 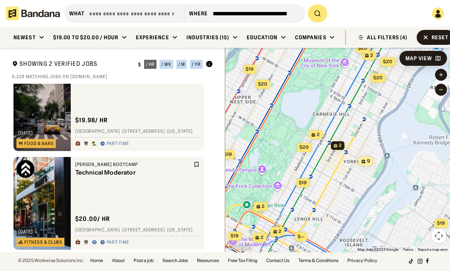 I want to click on img: Google, so click(x=239, y=248).